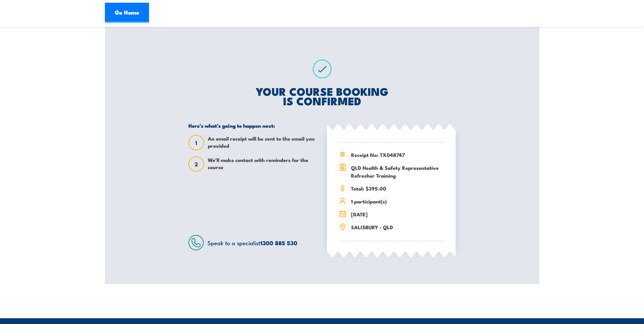  Describe the element at coordinates (322, 96) in the screenshot. I see `h2: YOUR COURSE BOOKING IS CONFIRMED` at that location.